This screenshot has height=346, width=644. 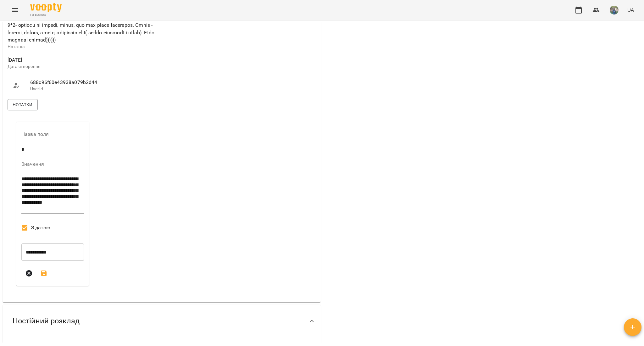 I want to click on button: Menu, so click(x=15, y=10).